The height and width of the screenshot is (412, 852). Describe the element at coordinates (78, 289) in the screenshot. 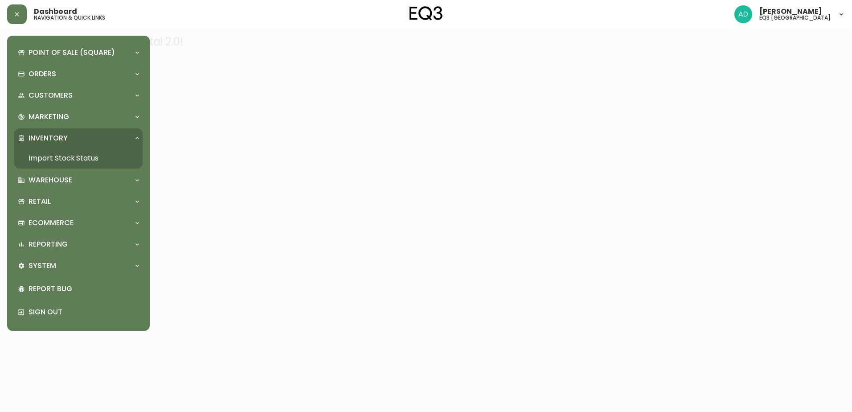

I see `div: Report Bug` at that location.